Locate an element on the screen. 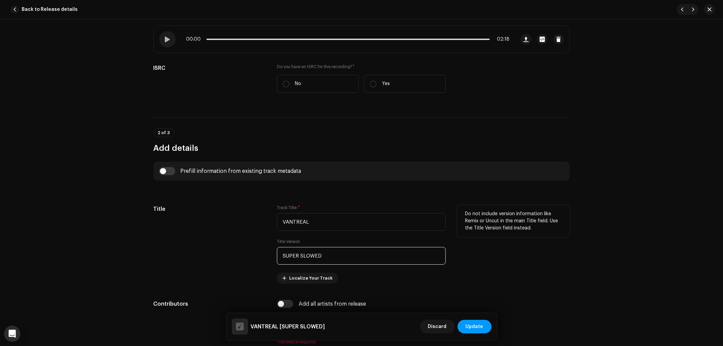 The height and width of the screenshot is (346, 723). label: Do you have an ISRC for this recording? is located at coordinates (361, 67).